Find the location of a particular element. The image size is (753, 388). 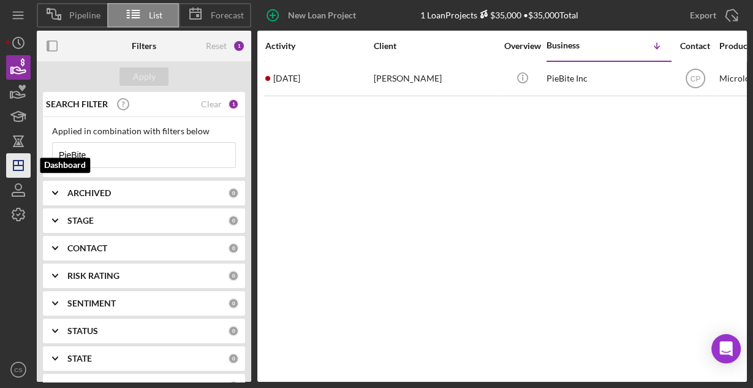

b: STATE is located at coordinates (80, 358).